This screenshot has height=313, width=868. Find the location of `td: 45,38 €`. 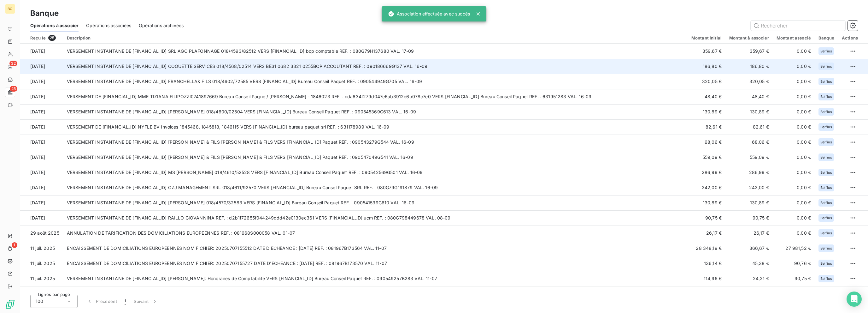

td: 45,38 € is located at coordinates (749, 264).